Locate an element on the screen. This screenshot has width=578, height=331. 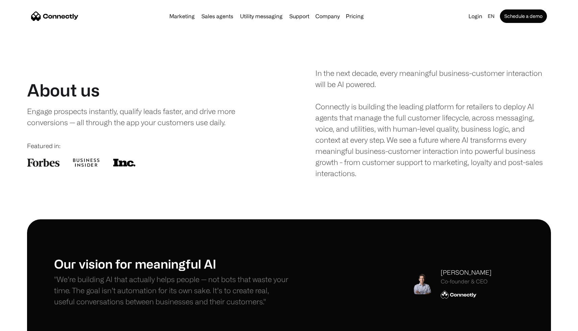
h1: About us is located at coordinates (63, 90).